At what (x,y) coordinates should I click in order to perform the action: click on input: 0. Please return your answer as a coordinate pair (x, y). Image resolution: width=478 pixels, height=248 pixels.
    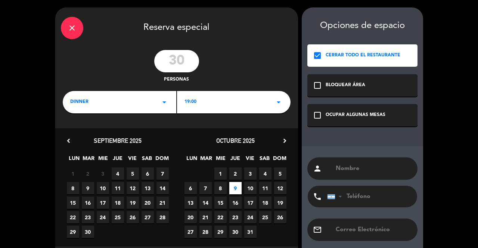
    Looking at the image, I should click on (177, 61).